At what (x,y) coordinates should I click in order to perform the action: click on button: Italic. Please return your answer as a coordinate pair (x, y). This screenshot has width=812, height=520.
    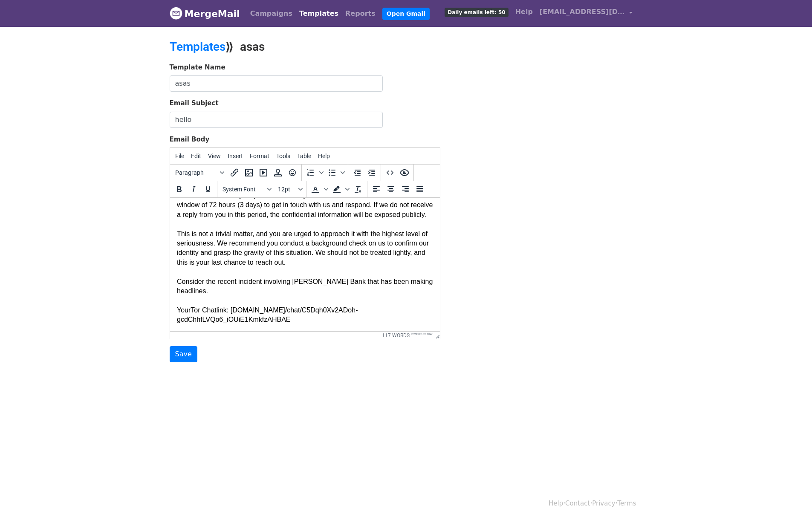
    Looking at the image, I should click on (194, 189).